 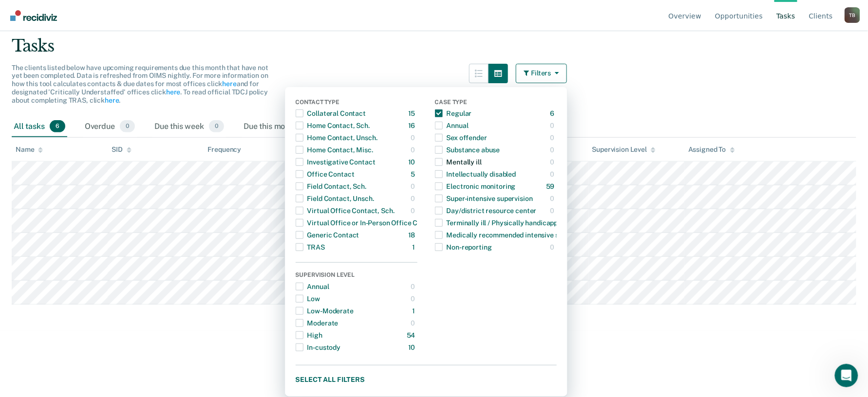 I want to click on div: TRAS, so click(x=311, y=247).